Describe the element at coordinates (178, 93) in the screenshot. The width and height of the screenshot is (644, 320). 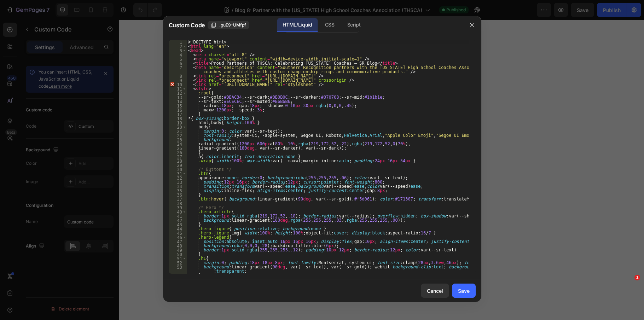
I see `div: 12` at that location.